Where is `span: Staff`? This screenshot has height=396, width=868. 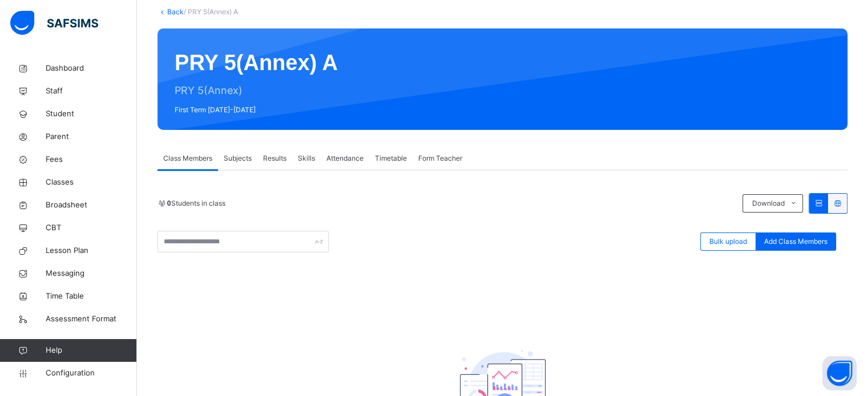 span: Staff is located at coordinates (92, 92).